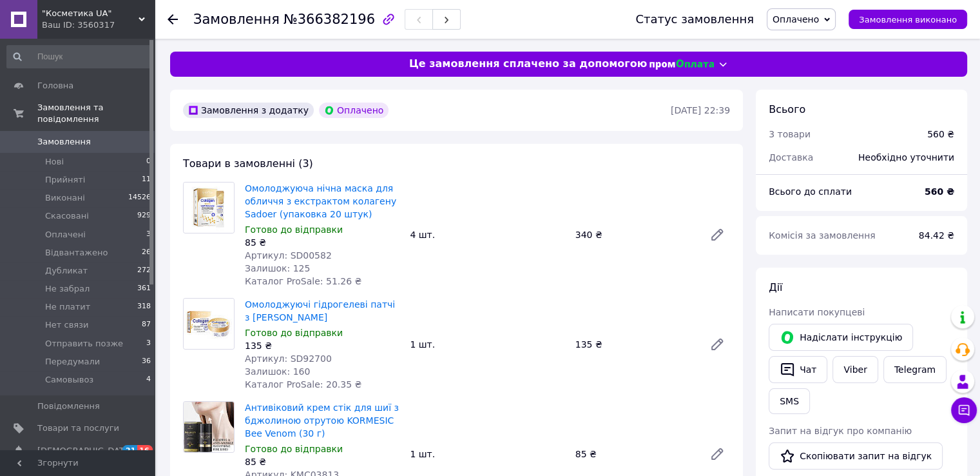 The height and width of the screenshot is (476, 980). Describe the element at coordinates (822, 236) in the screenshot. I see `span: Комісія за замовлення` at that location.